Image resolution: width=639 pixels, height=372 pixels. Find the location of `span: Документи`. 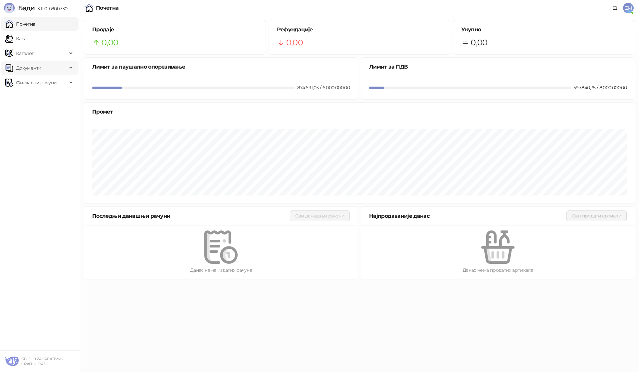

span: Документи is located at coordinates (29, 68).